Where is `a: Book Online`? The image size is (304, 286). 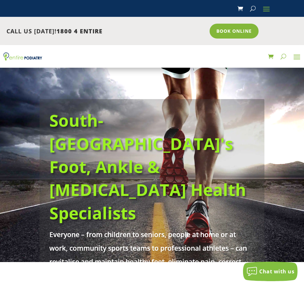 a: Book Online is located at coordinates (234, 31).